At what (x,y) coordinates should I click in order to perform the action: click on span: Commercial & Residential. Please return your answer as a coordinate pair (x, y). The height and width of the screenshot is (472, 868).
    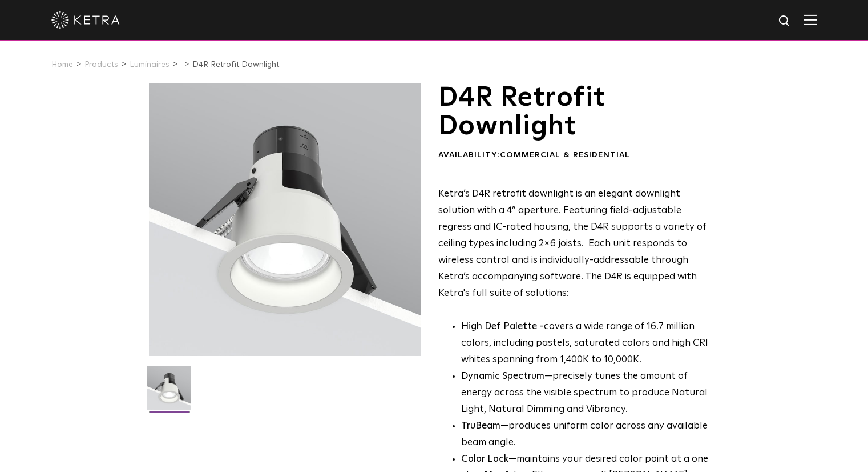
    Looking at the image, I should click on (565, 155).